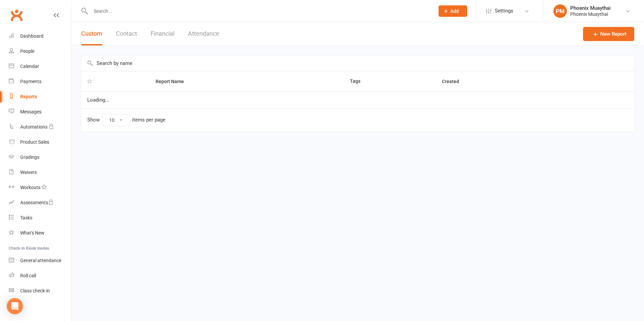 This screenshot has height=321, width=644. I want to click on div: Gradings, so click(30, 157).